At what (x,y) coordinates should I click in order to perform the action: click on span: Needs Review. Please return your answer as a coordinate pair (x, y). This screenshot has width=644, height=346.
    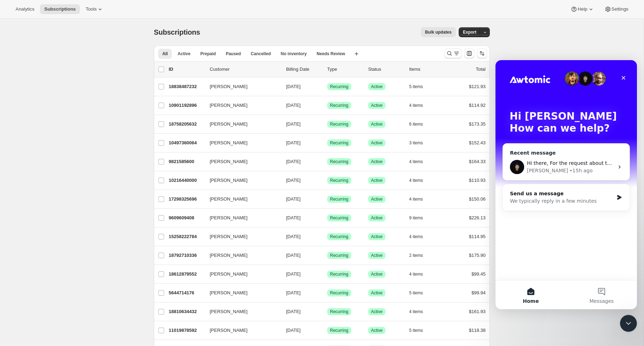
    Looking at the image, I should click on (331, 54).